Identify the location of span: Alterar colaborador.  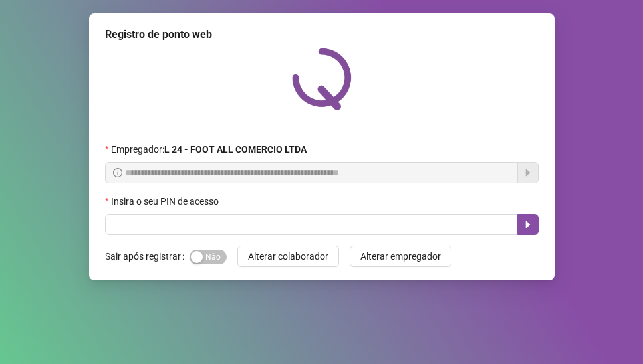
(288, 257).